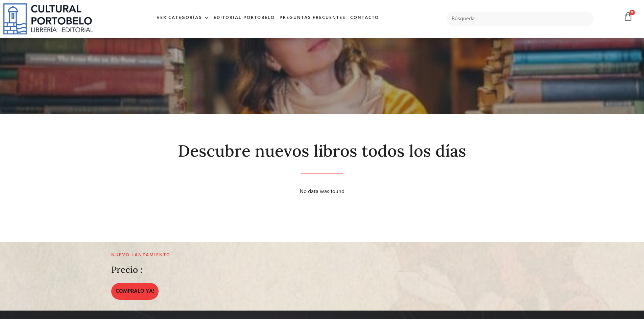 Image resolution: width=644 pixels, height=319 pixels. Describe the element at coordinates (519, 19) in the screenshot. I see `input: Búsqueda` at that location.